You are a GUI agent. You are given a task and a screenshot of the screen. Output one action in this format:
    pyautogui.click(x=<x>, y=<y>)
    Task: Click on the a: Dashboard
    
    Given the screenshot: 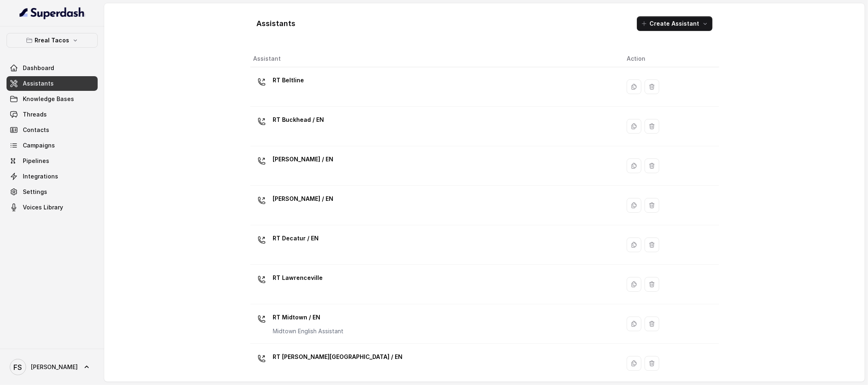 What is the action you would take?
    pyautogui.click(x=52, y=68)
    